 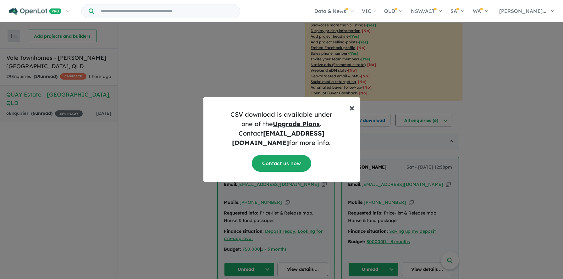 What do you see at coordinates (281, 163) in the screenshot?
I see `a: Contact us now` at bounding box center [281, 163].